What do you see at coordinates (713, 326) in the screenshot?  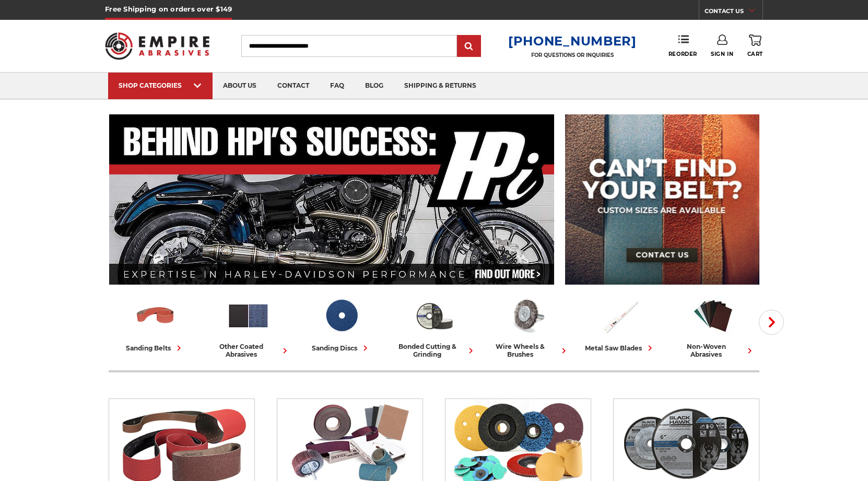 I see `a: non-woven abrasives` at bounding box center [713, 326].